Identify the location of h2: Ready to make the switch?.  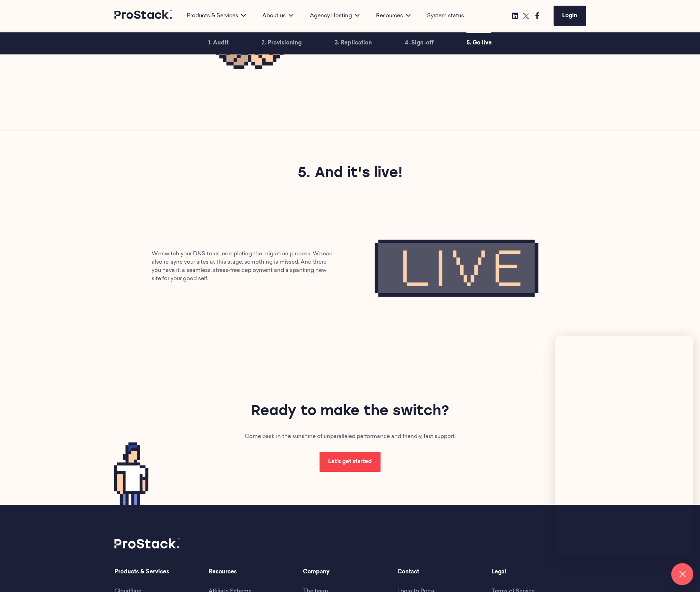
(350, 412).